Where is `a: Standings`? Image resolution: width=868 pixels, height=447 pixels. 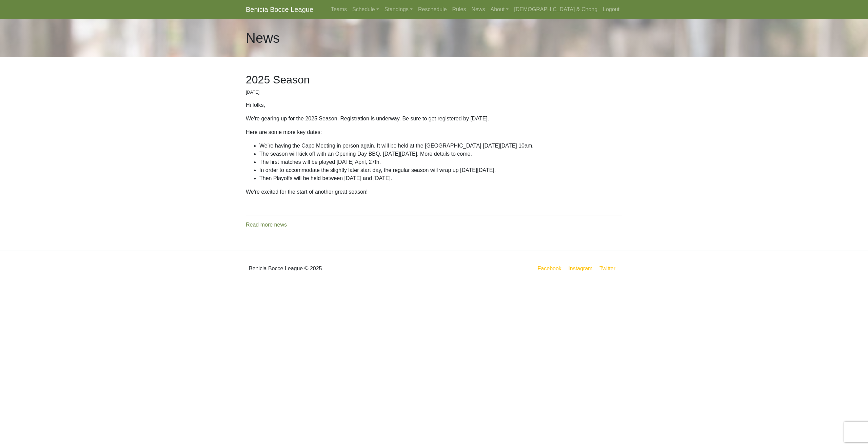 a: Standings is located at coordinates (398, 10).